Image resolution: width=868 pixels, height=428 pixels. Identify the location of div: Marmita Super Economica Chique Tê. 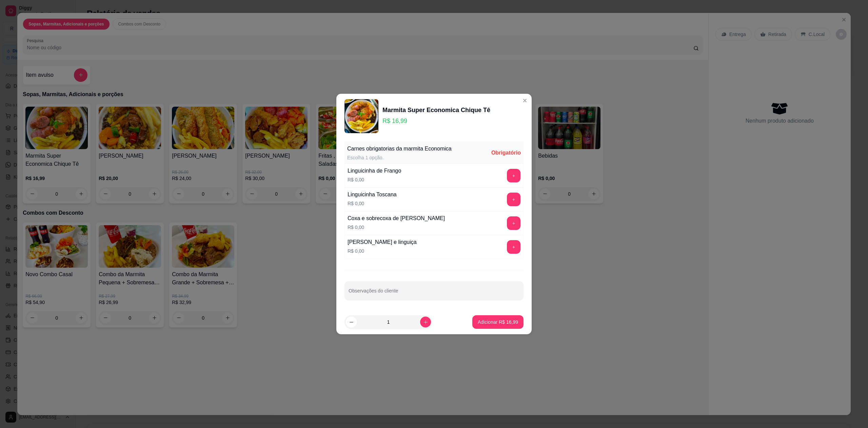
(436, 110).